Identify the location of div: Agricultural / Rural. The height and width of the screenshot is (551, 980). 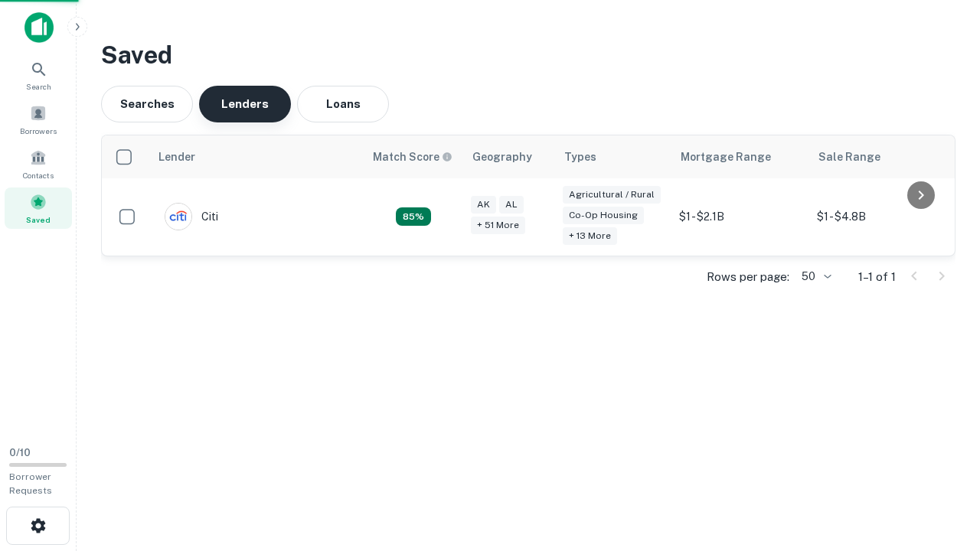
(612, 195).